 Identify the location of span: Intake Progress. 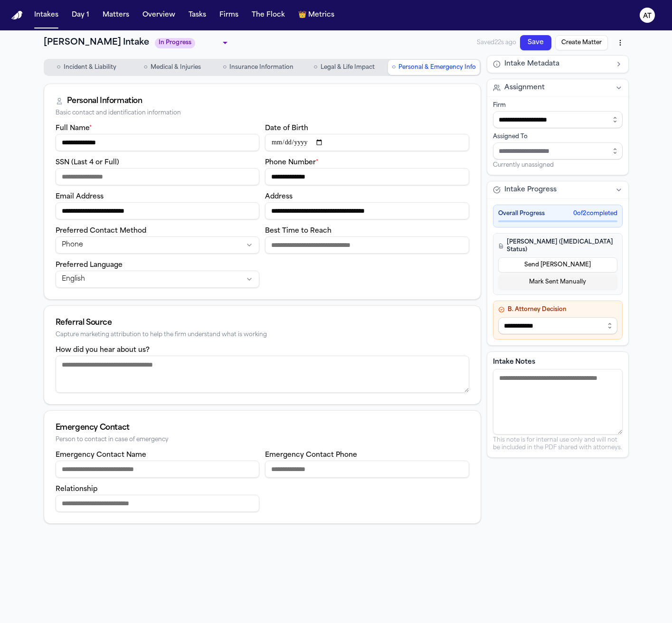
(531, 190).